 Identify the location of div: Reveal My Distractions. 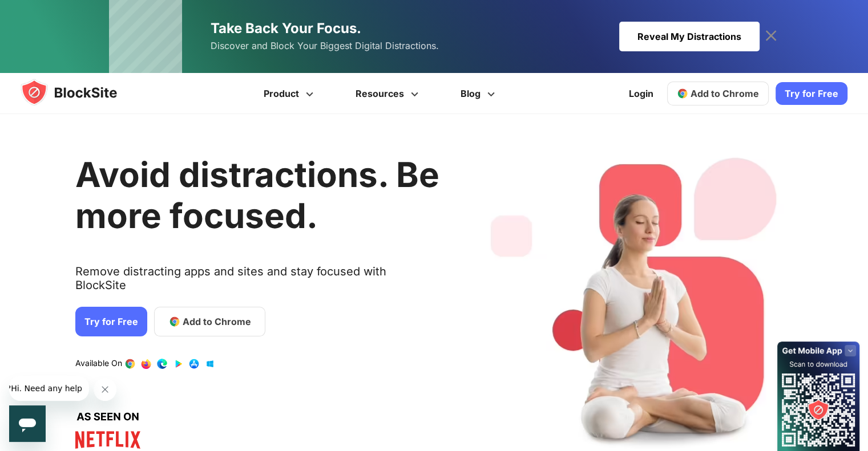
(689, 37).